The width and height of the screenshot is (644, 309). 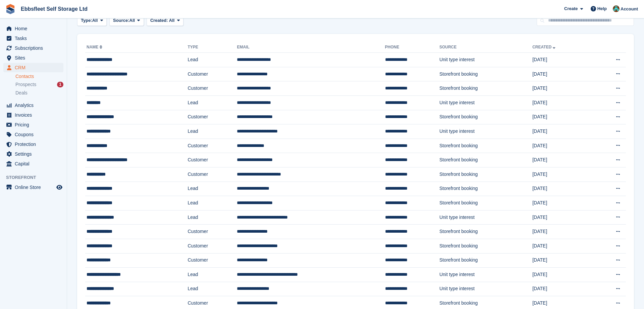 I want to click on span: Analytics, so click(x=35, y=105).